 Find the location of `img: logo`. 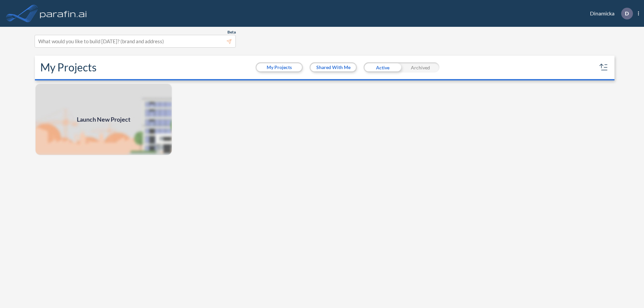

img: logo is located at coordinates (63, 13).